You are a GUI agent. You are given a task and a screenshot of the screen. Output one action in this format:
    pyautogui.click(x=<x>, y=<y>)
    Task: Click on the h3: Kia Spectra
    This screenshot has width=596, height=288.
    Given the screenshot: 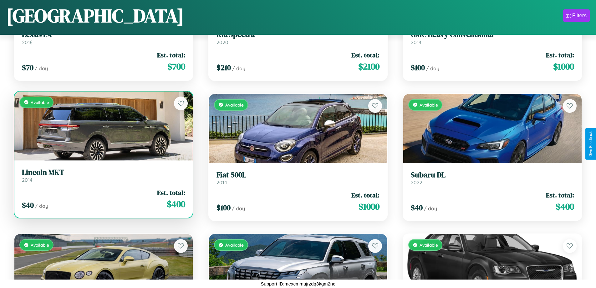 What is the action you would take?
    pyautogui.click(x=298, y=34)
    